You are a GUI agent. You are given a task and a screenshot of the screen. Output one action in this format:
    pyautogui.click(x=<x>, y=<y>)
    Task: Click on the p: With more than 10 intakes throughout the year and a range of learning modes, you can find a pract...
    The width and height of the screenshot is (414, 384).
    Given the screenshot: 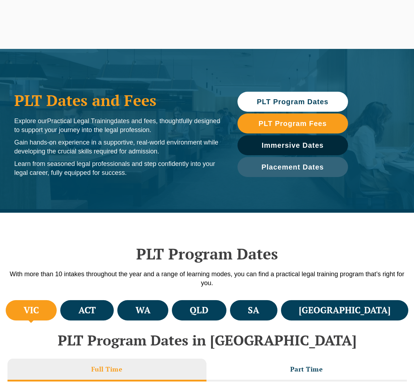 What is the action you would take?
    pyautogui.click(x=207, y=279)
    